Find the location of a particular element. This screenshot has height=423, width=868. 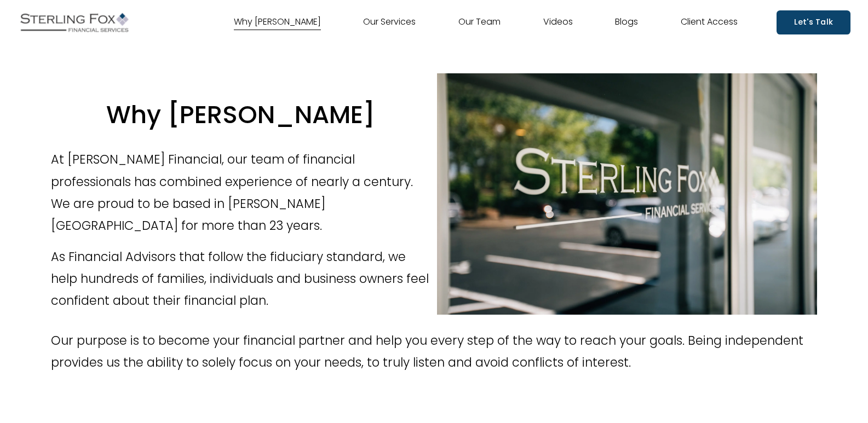

a: Videos is located at coordinates (558, 22).